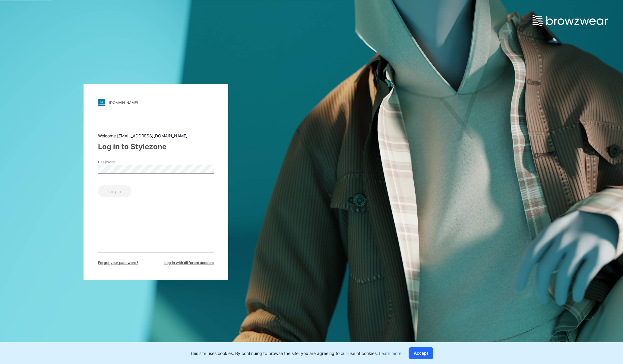 The width and height of the screenshot is (623, 364). What do you see at coordinates (119, 162) in the screenshot?
I see `label: Password` at bounding box center [119, 162].